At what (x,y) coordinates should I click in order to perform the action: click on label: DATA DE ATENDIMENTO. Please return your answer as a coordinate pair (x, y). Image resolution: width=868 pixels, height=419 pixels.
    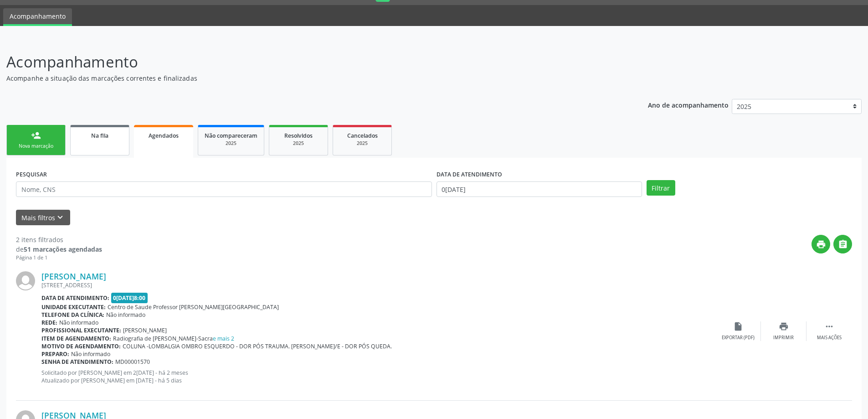
    Looking at the image, I should click on (469, 174).